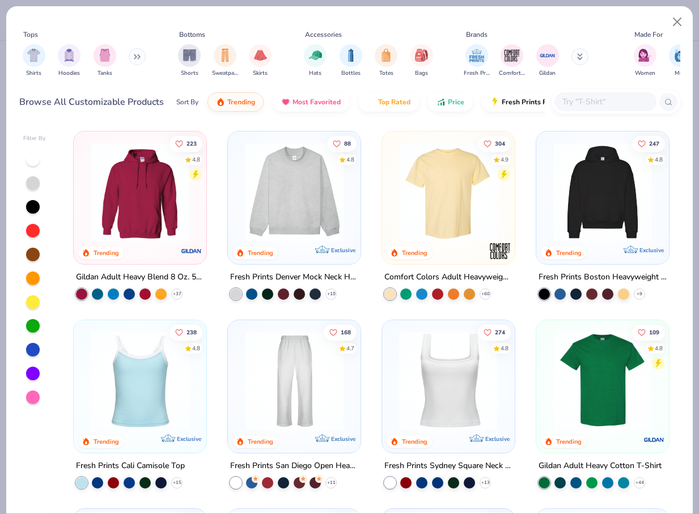  Describe the element at coordinates (389, 102) in the screenshot. I see `button: Top Rated` at that location.